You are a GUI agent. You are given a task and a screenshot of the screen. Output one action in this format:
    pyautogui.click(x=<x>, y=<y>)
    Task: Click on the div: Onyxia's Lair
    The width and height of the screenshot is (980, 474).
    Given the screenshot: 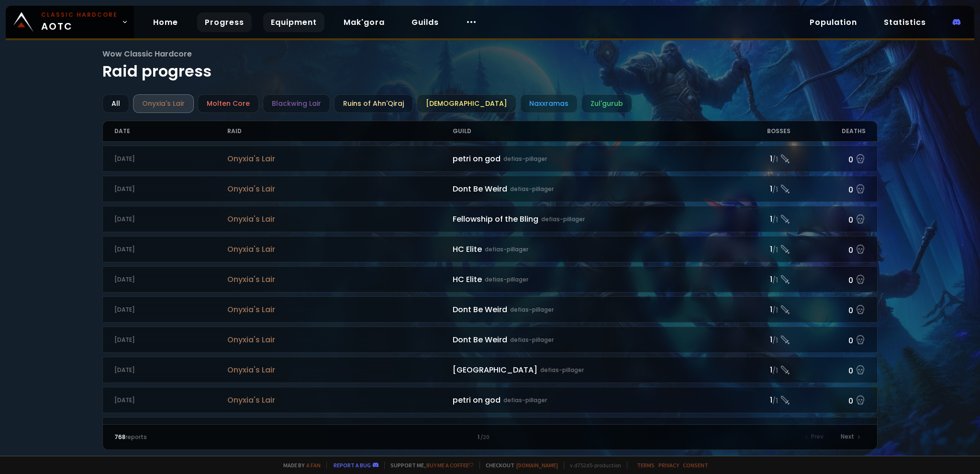 What is the action you would take?
    pyautogui.click(x=163, y=103)
    